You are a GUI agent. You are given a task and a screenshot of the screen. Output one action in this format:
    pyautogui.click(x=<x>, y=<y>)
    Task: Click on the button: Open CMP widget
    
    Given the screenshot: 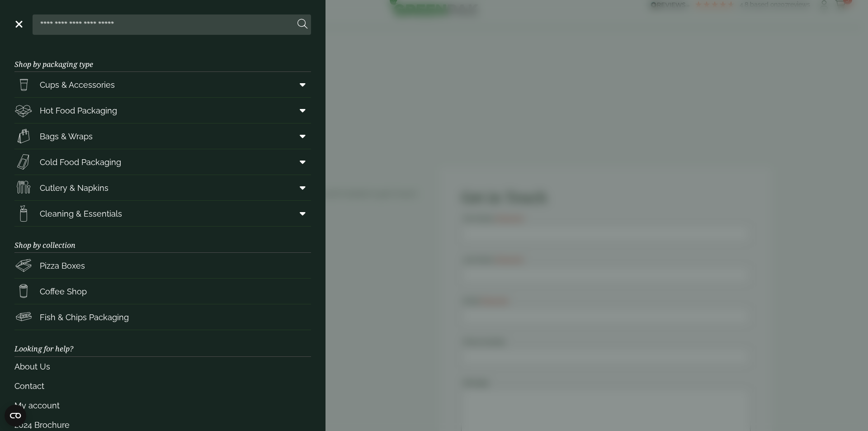 What is the action you would take?
    pyautogui.click(x=15, y=416)
    